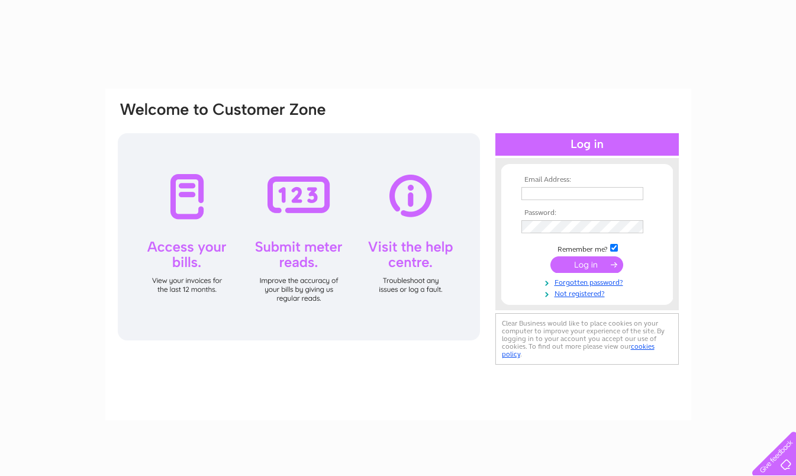 The height and width of the screenshot is (476, 796). Describe the element at coordinates (588, 281) in the screenshot. I see `a: Forgotten password?` at that location.